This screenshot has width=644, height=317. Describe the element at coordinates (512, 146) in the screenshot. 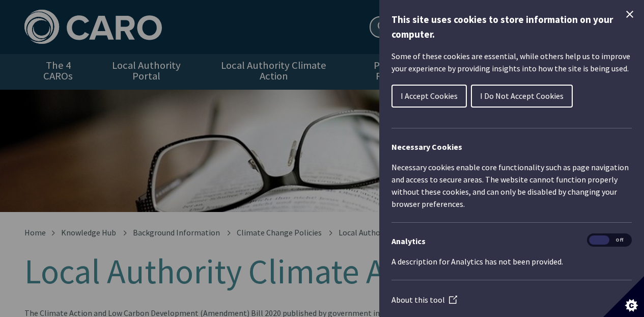

I see `h2: Necessary Cookies` at that location.